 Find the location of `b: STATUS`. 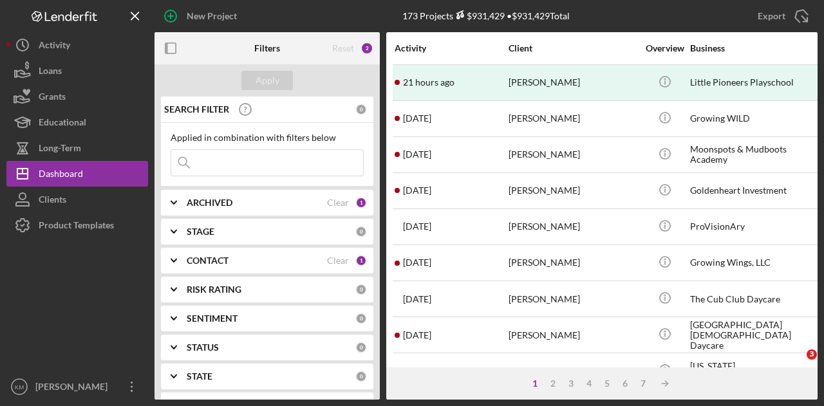

b: STATUS is located at coordinates (203, 348).